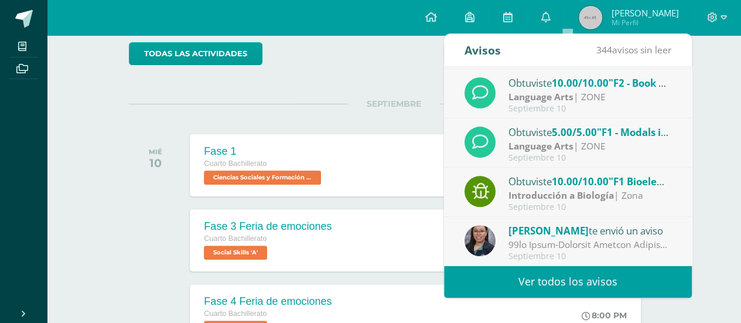 The image size is (741, 323). Describe the element at coordinates (155, 163) in the screenshot. I see `div: 10` at that location.